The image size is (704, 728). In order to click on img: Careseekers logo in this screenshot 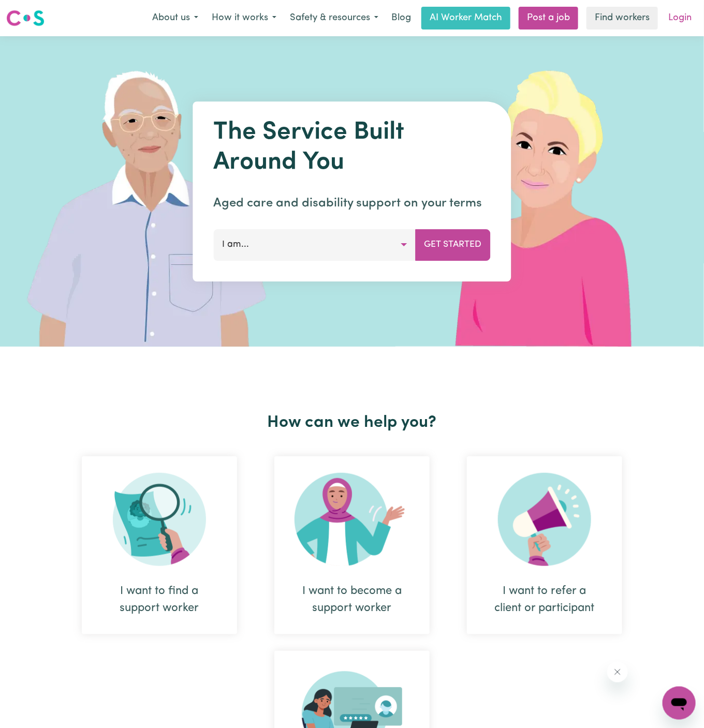, I will do `click(26, 18)`.